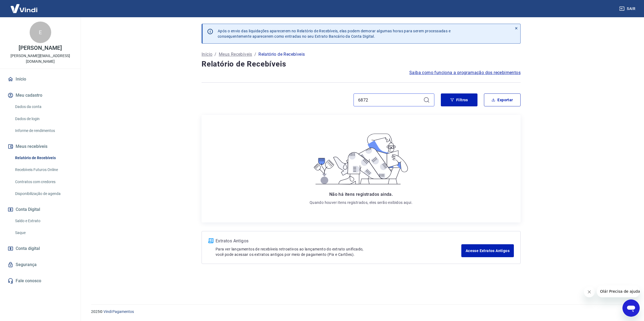 This screenshot has width=644, height=321. Describe the element at coordinates (40, 32) in the screenshot. I see `div: E` at that location.